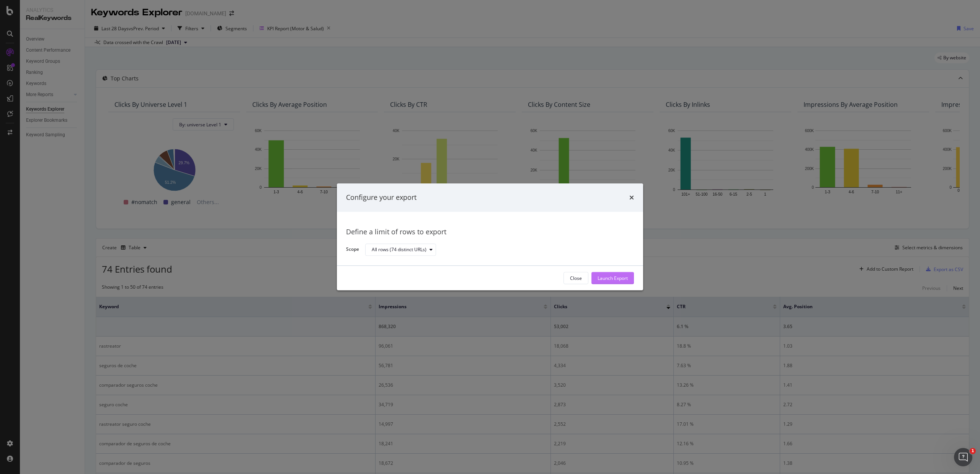  What do you see at coordinates (490, 232) in the screenshot?
I see `div: Define a limit of rows to export` at bounding box center [490, 232].